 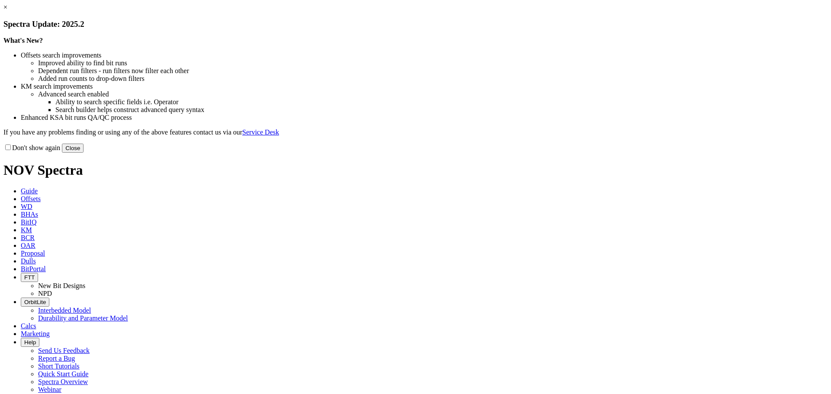 What do you see at coordinates (32, 148) in the screenshot?
I see `label: Don't show again` at bounding box center [32, 148].